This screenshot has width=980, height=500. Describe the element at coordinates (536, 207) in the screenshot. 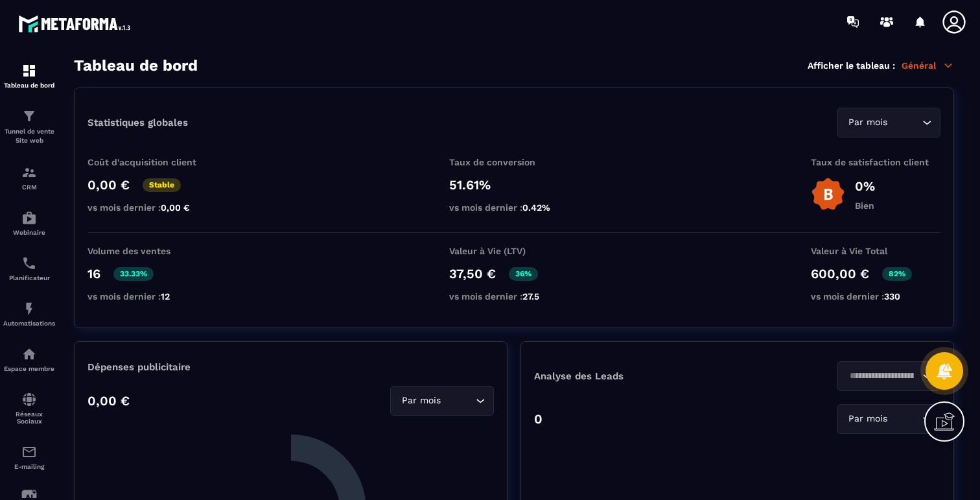

I see `span: 0.42%` at that location.